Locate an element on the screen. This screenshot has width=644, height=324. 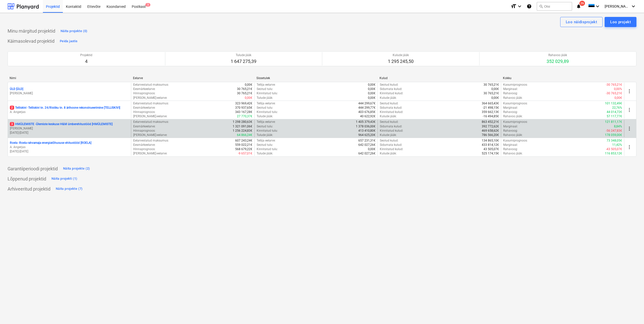
p: 343 167,28€ is located at coordinates (243, 112).